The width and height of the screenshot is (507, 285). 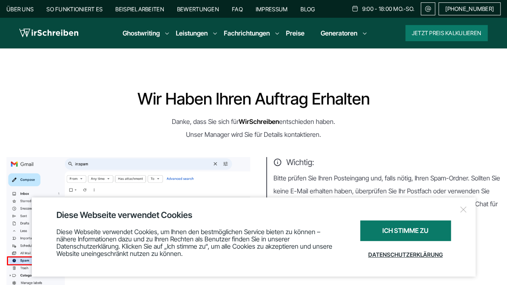 What do you see at coordinates (191, 33) in the screenshot?
I see `a: Leistungen` at bounding box center [191, 33].